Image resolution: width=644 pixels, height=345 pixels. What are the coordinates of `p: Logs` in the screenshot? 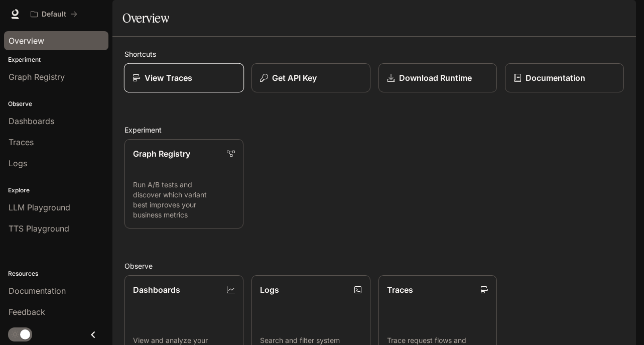 It's located at (270, 290).